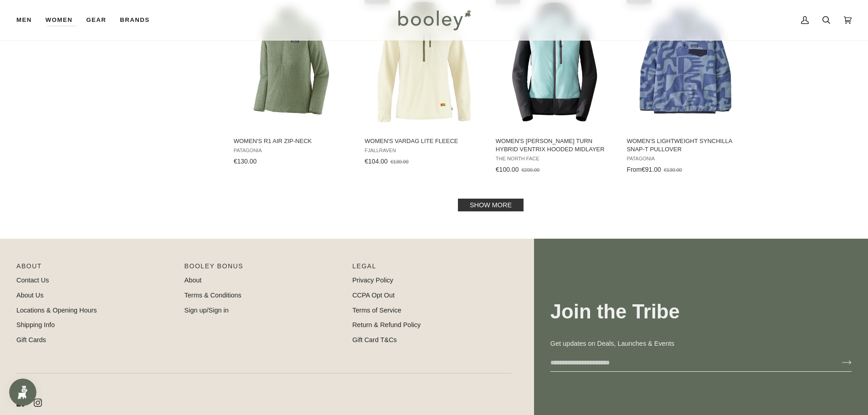  I want to click on h3: Join the Tribe, so click(701, 312).